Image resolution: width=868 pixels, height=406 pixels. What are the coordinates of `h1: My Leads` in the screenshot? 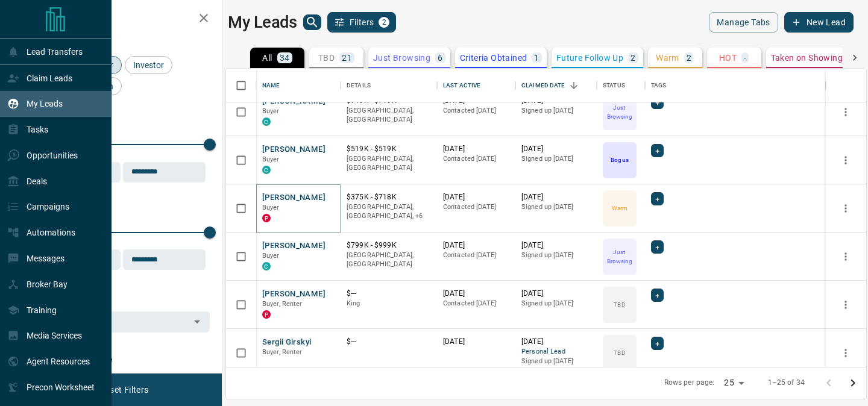 It's located at (263, 22).